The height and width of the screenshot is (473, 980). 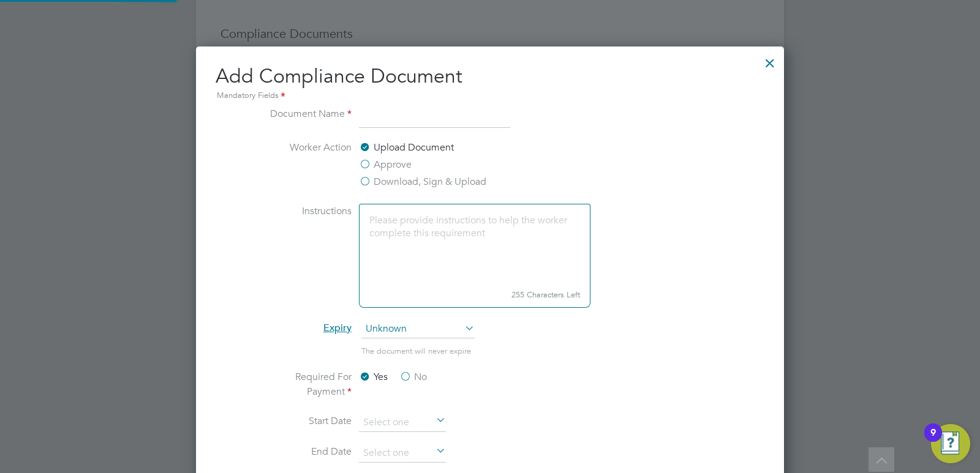 What do you see at coordinates (490, 96) in the screenshot?
I see `div: Mandatory Fields` at bounding box center [490, 96].